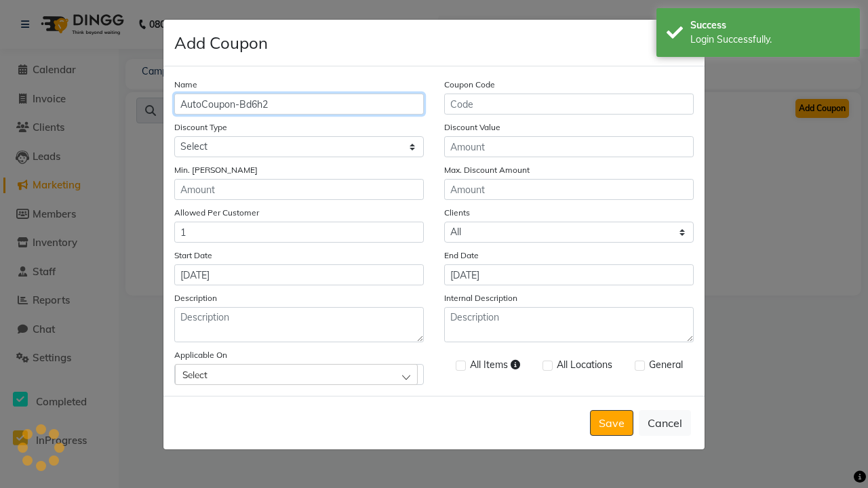  What do you see at coordinates (769, 25) in the screenshot?
I see `div: Success` at bounding box center [769, 25].